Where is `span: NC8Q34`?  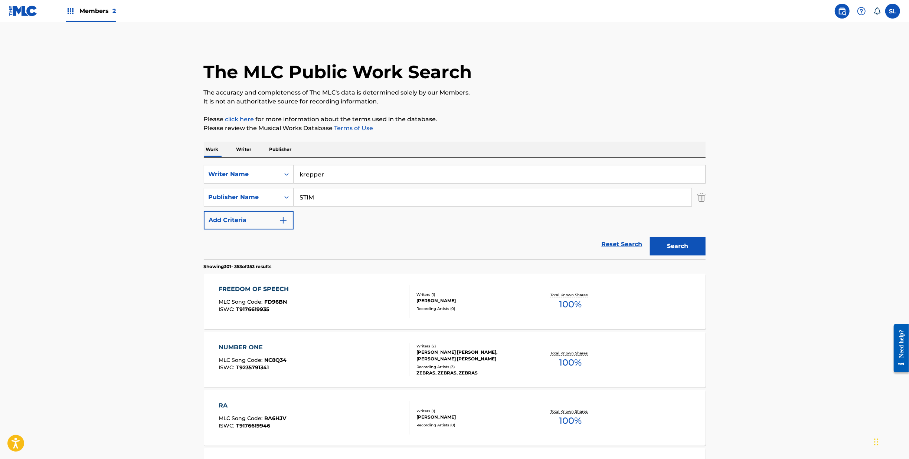
span: NC8Q34 is located at coordinates (275, 360).